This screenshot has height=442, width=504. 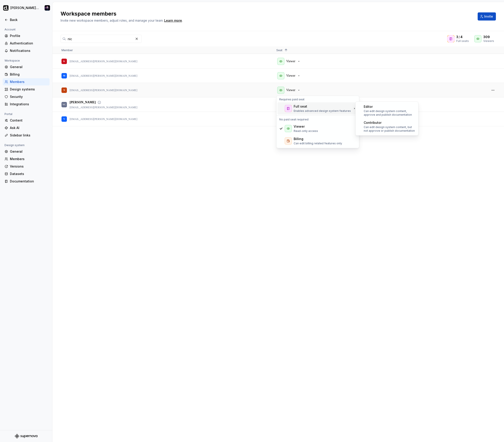 What do you see at coordinates (306, 131) in the screenshot?
I see `p: Read-only access` at bounding box center [306, 131].